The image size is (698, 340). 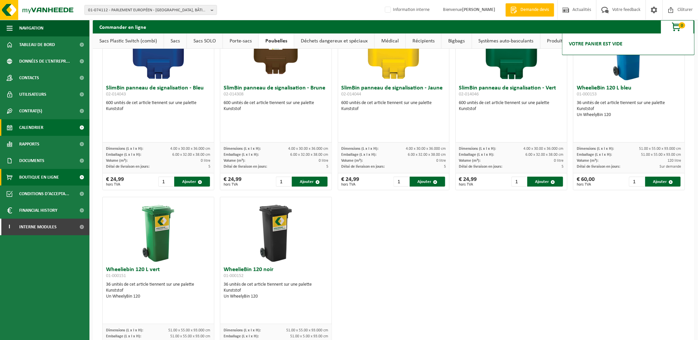 I want to click on span: Conditions d'accepta..., so click(x=44, y=194).